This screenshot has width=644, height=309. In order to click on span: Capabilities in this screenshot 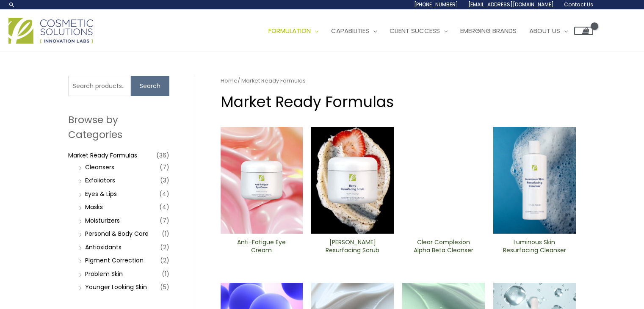, I will do `click(350, 30)`.